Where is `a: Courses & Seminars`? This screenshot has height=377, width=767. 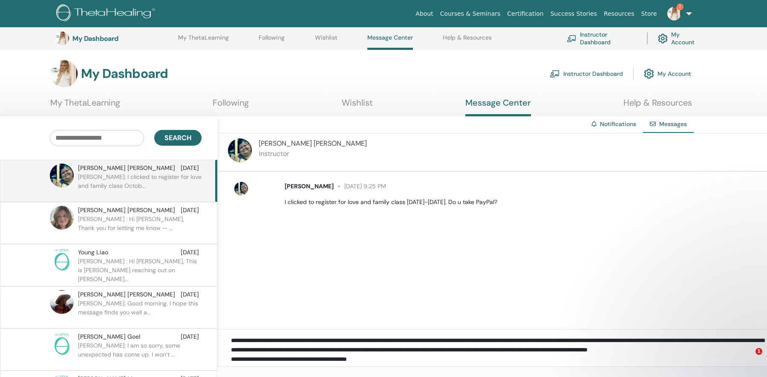 a: Courses & Seminars is located at coordinates (471, 14).